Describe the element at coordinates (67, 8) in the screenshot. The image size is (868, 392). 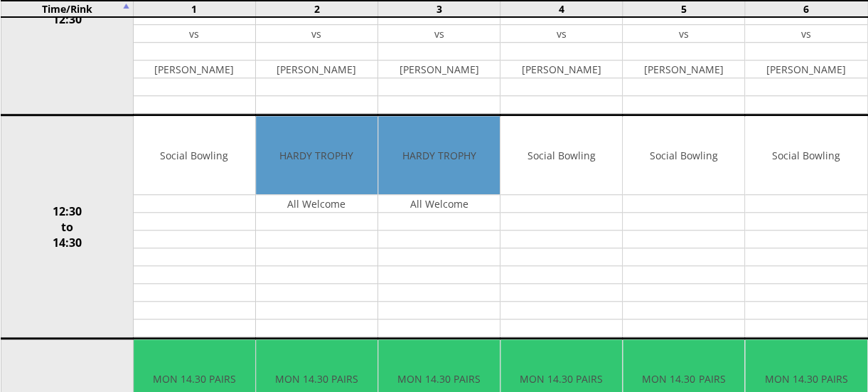
I see `td: Time/Rink` at that location.